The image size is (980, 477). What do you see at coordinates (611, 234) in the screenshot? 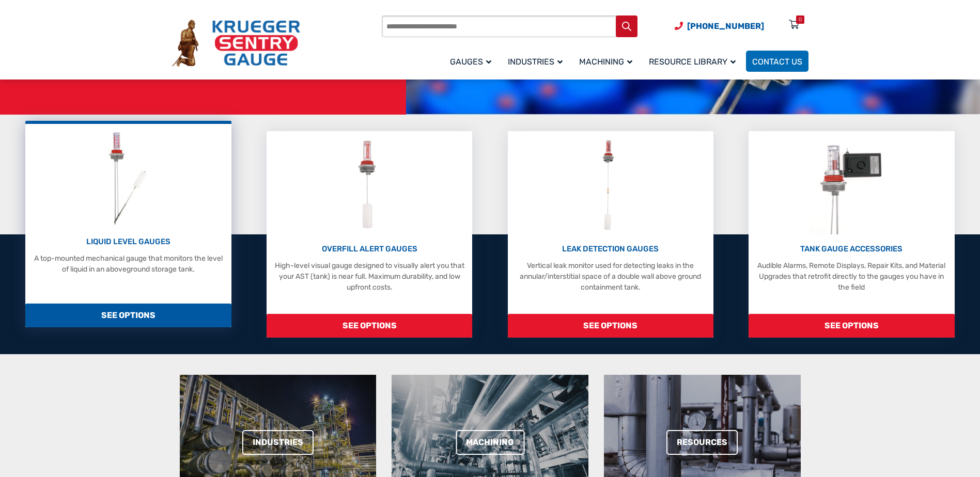
I see `a: Leak Detection Gauges LEAK DETECTION GAUGES Vertical leak monitor used for detecting leaks in the...` at bounding box center [611, 234].